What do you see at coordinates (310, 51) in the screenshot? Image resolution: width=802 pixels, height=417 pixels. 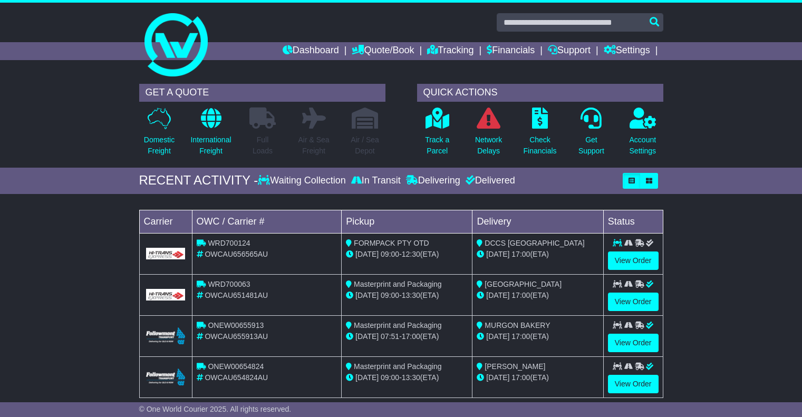 I see `a: Dashboard` at bounding box center [310, 51].